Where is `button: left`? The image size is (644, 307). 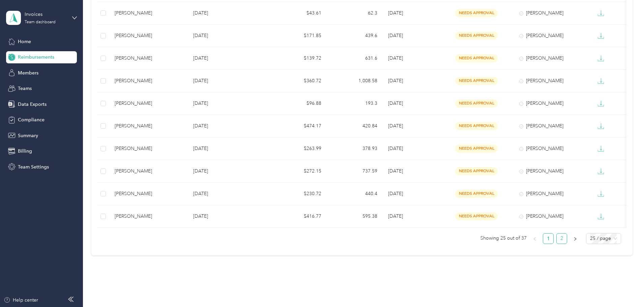 button: left is located at coordinates (535, 238).